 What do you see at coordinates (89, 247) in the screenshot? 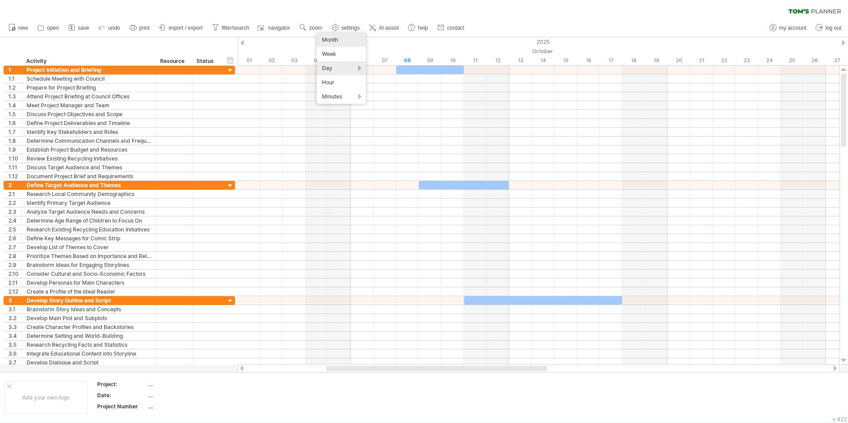
I see `div: Develop List of Themes to Cover` at bounding box center [89, 247].